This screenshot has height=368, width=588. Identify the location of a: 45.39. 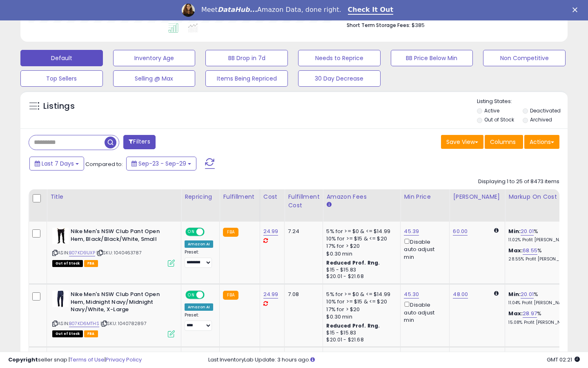
(411, 232).